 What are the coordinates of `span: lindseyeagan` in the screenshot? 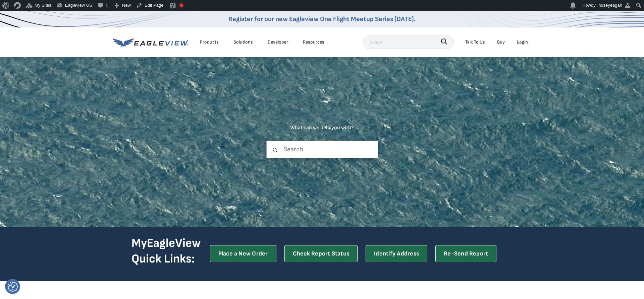 It's located at (609, 5).